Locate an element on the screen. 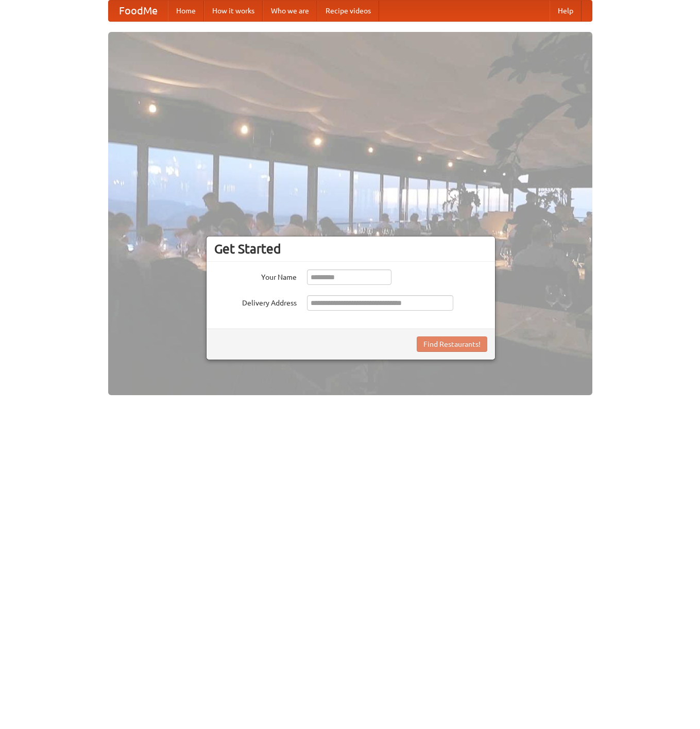  a: Who we are is located at coordinates (289, 11).